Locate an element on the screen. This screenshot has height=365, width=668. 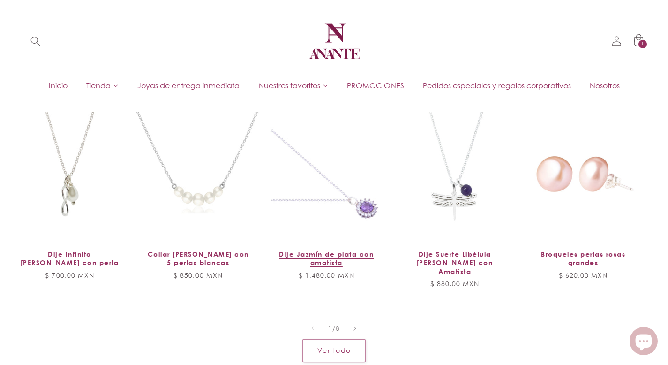
img: tab_keywords_by_traffic_grey.svg is located at coordinates (104, 58).